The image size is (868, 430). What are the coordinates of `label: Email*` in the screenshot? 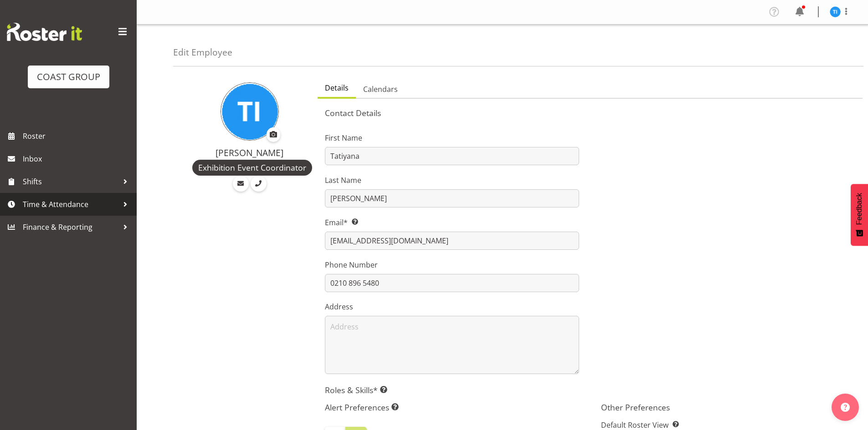 It's located at (452, 223).